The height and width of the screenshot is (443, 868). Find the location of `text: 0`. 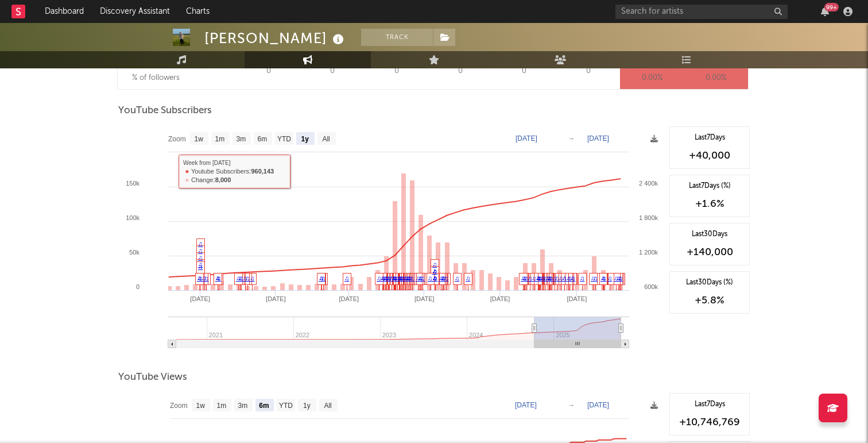

text: 0 is located at coordinates (138, 287).